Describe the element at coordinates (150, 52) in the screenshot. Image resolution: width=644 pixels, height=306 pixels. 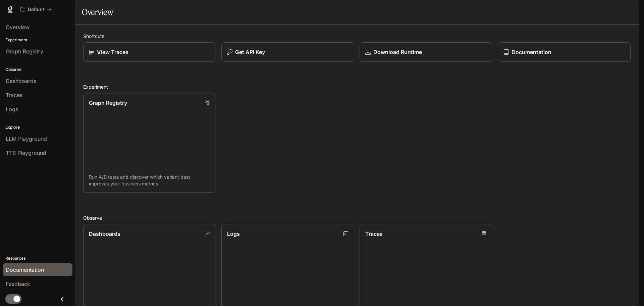
I see `a: View Traces` at that location.